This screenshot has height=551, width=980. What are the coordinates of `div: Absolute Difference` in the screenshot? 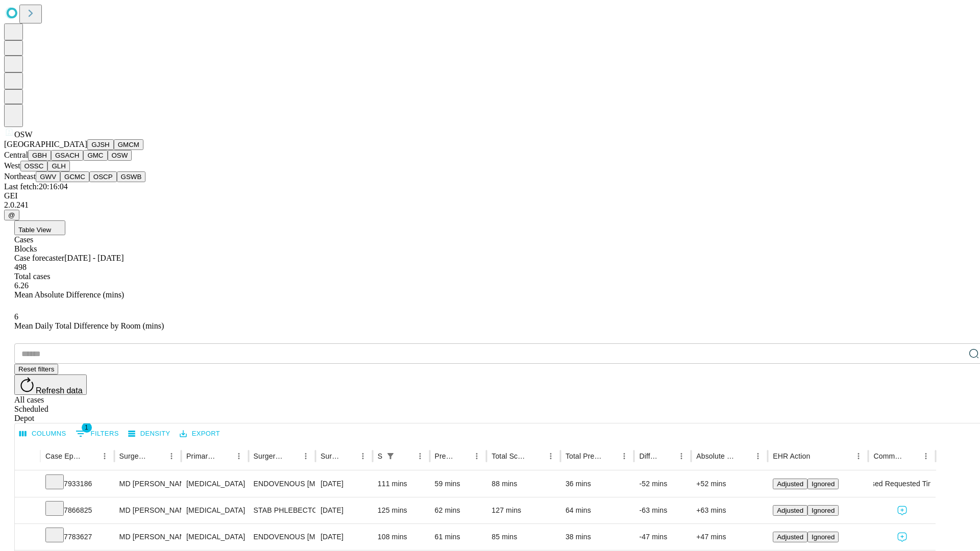 It's located at (716, 456).